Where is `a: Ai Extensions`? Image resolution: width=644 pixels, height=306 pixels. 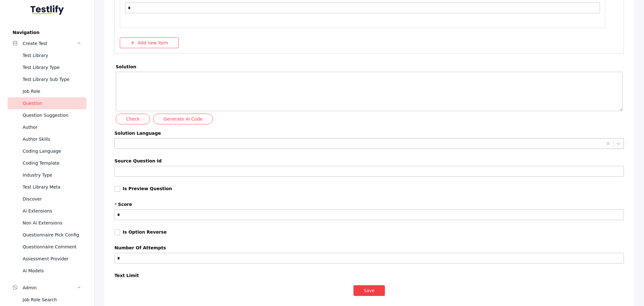
a: Ai Extensions is located at coordinates (47, 211).